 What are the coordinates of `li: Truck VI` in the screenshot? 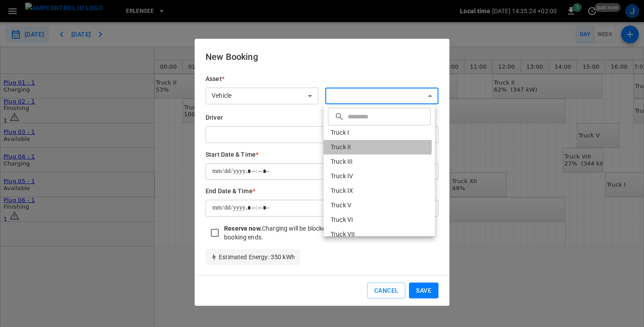 It's located at (379, 220).